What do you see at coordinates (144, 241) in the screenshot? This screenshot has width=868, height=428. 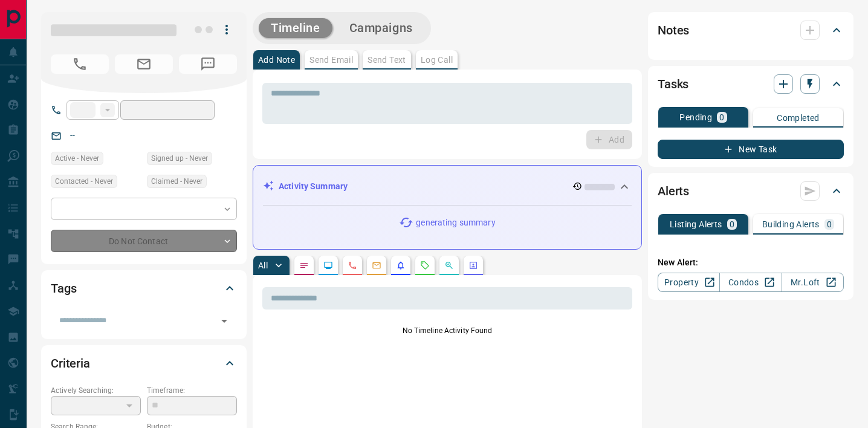 I see `div: Do Not Contact` at bounding box center [144, 241].